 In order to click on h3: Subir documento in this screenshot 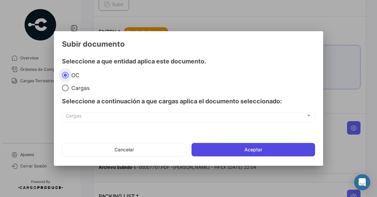, I will do `click(188, 44)`.